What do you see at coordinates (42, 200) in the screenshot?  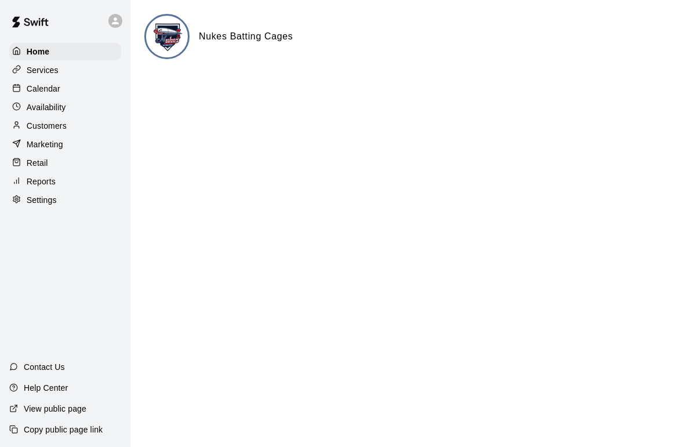 I see `p: Settings` at bounding box center [42, 200].